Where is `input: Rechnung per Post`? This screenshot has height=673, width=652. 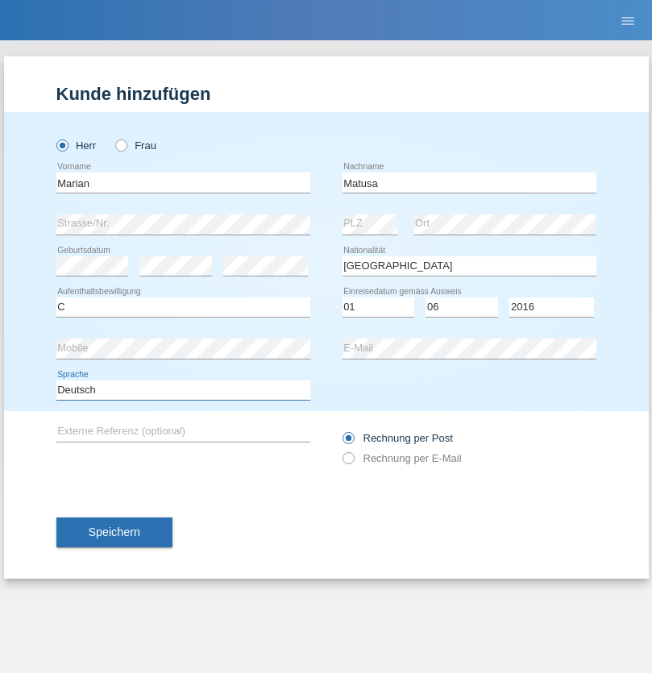 input: Rechnung per Post is located at coordinates (347, 441).